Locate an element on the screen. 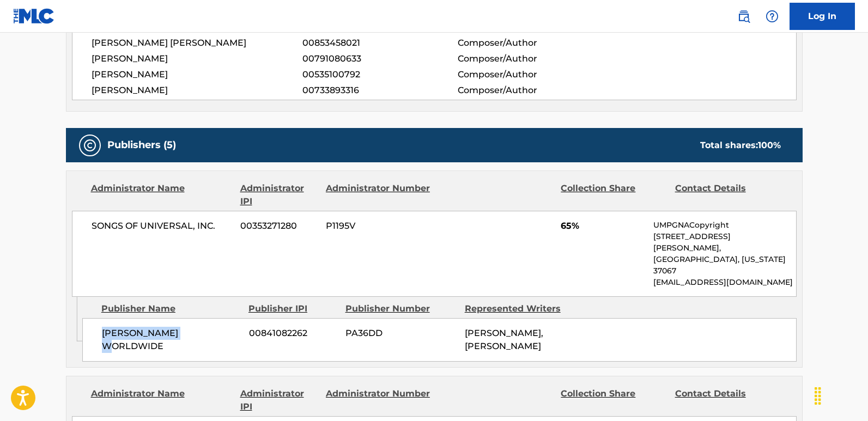  div: Publisher Name is located at coordinates (170, 309).